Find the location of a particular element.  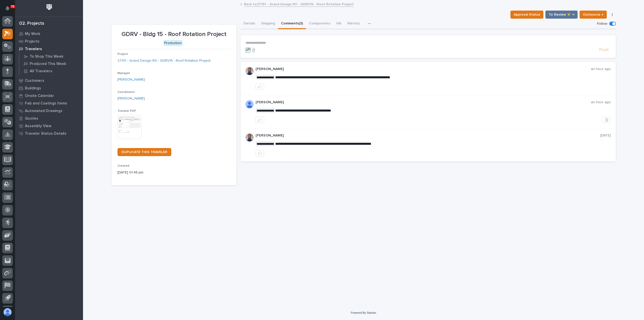

a: Buildings is located at coordinates (49, 88).